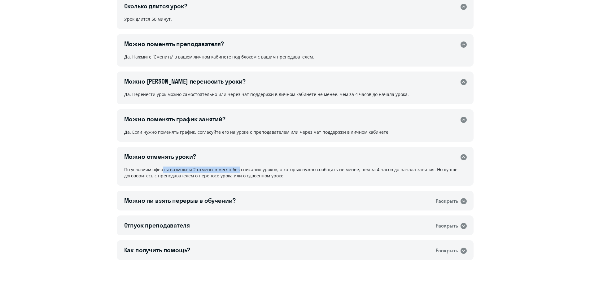 This screenshot has width=590, height=282. I want to click on div: Можно отменять уроки?, so click(160, 157).